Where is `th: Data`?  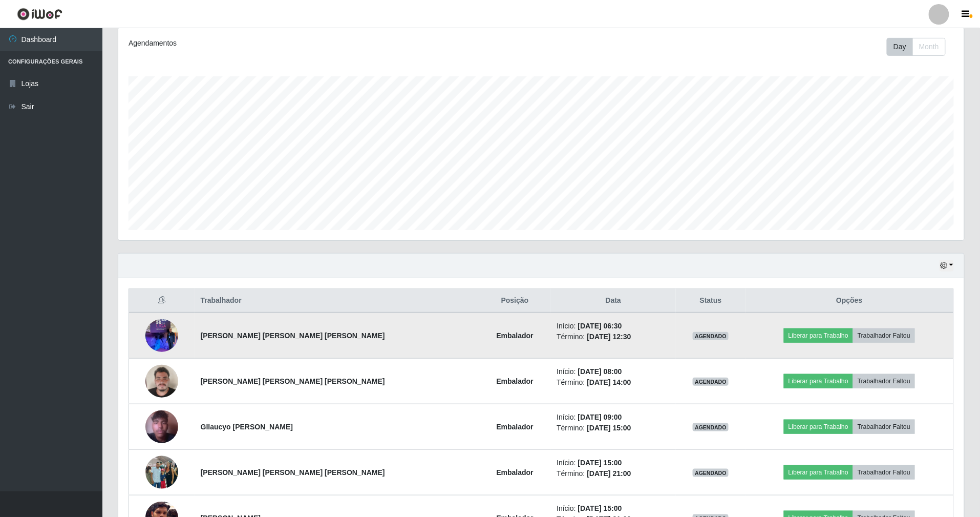 th: Data is located at coordinates (613, 301).